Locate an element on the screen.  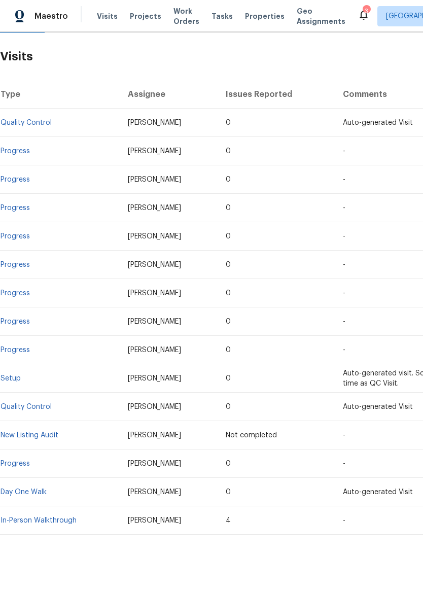
div: 3 is located at coordinates (367, 11).